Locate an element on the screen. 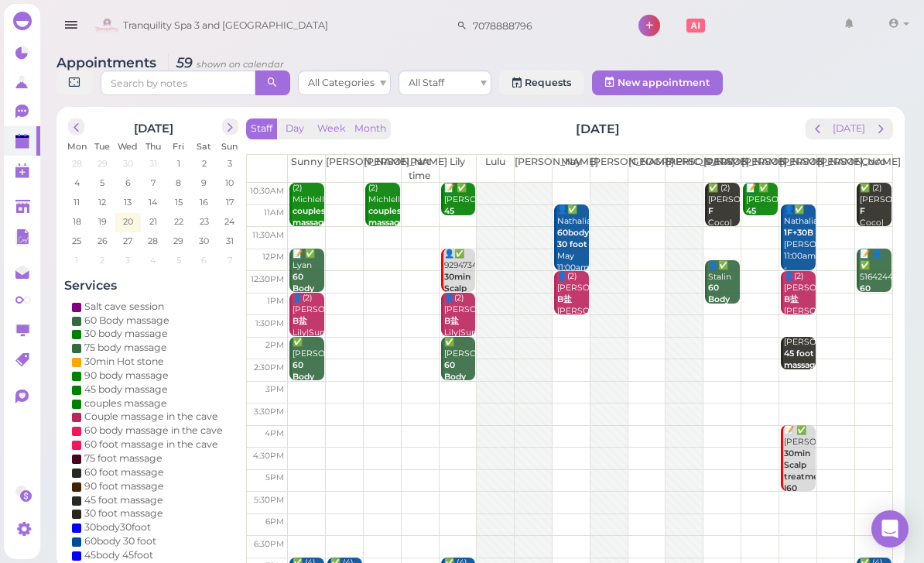  small: shown on calendar is located at coordinates (240, 64).